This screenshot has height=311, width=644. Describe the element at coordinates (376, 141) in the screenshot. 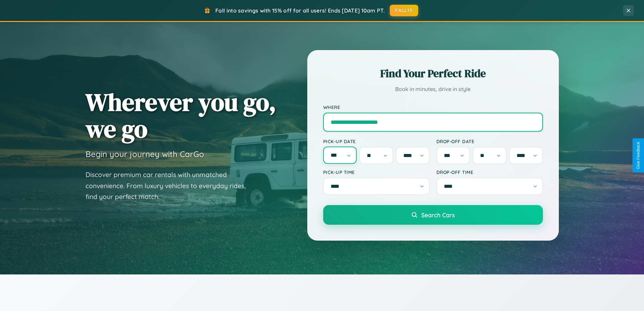

I see `label: Pick-up Date` at that location.